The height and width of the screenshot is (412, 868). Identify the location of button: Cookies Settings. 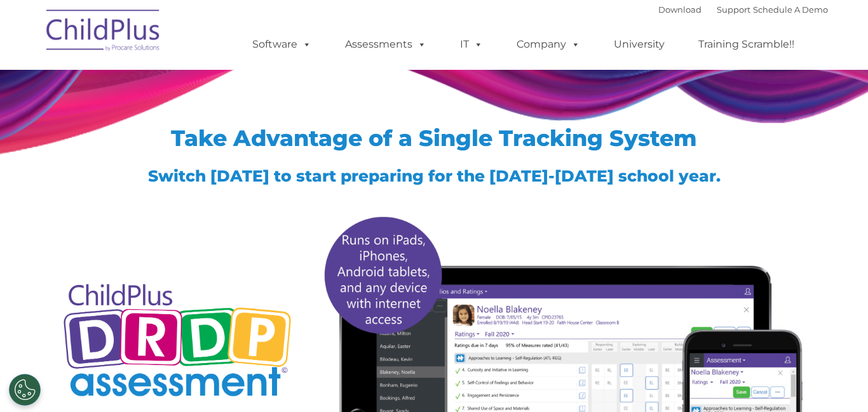
(25, 390).